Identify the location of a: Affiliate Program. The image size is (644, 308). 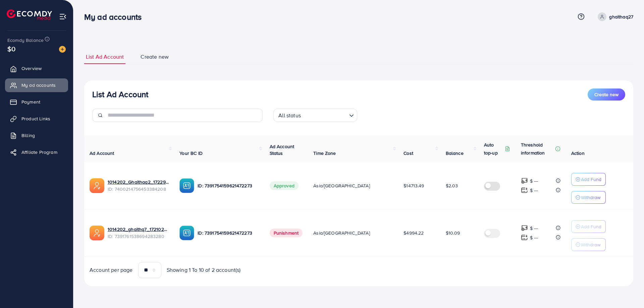
(37, 152).